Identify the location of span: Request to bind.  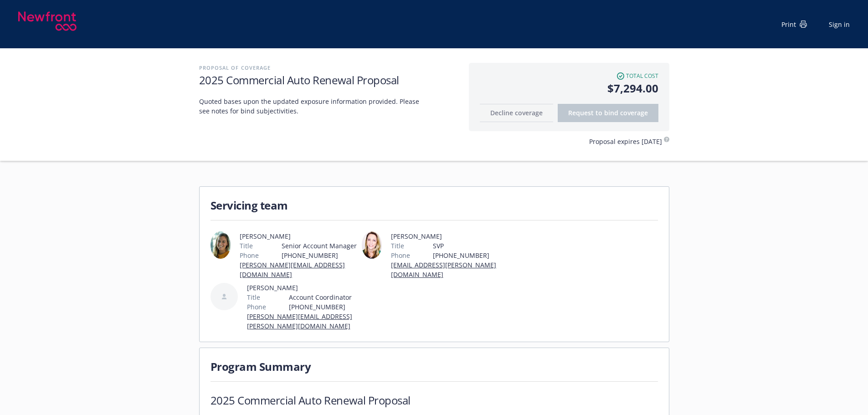
(608, 112).